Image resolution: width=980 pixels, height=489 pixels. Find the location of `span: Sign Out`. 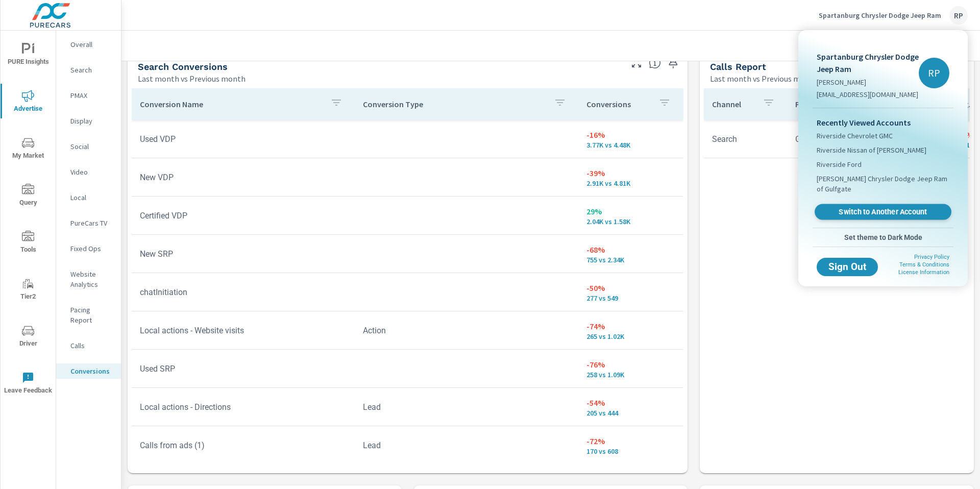

span: Sign Out is located at coordinates (848, 267).